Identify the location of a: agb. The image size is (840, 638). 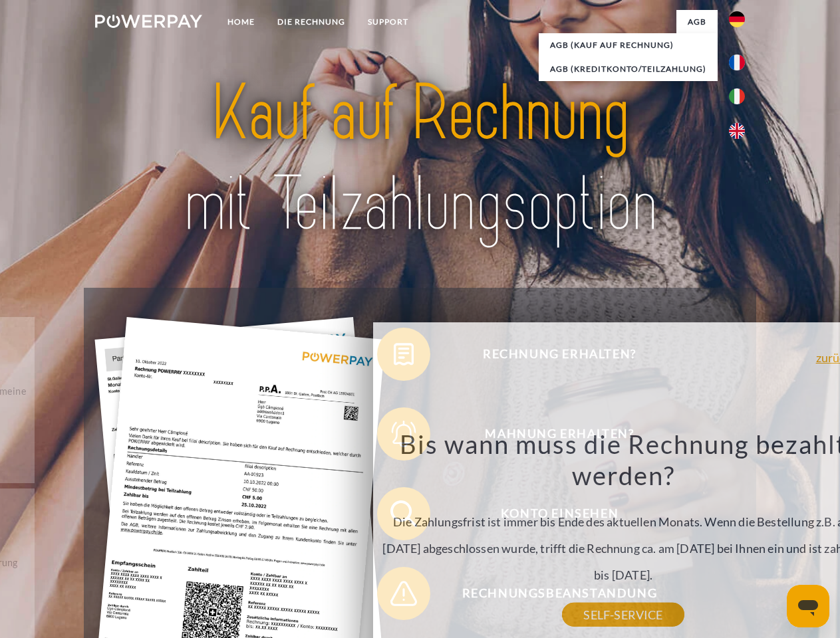
(697, 22).